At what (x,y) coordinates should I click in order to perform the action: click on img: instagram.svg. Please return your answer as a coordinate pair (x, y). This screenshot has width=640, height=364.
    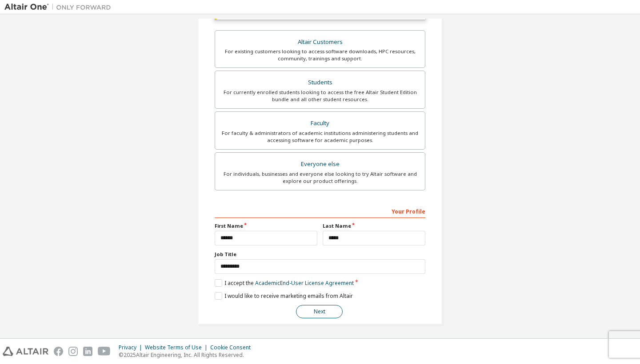
    Looking at the image, I should click on (73, 351).